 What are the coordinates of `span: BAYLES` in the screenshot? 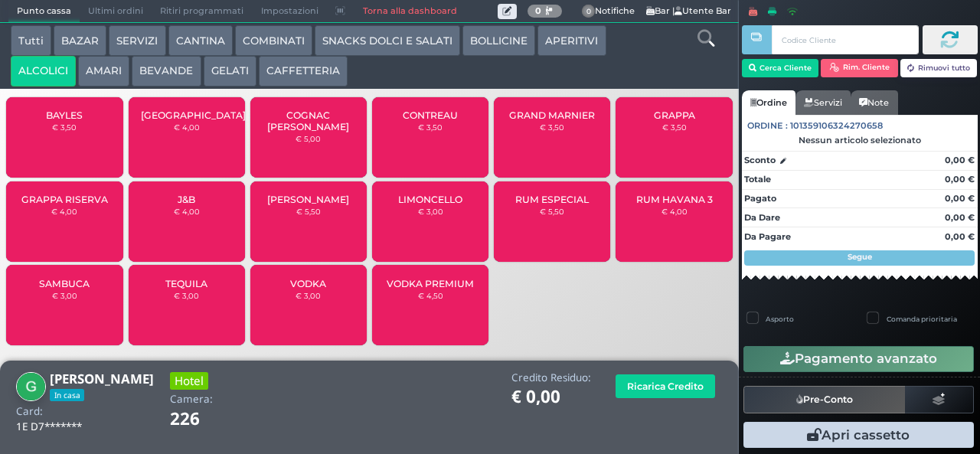 It's located at (64, 115).